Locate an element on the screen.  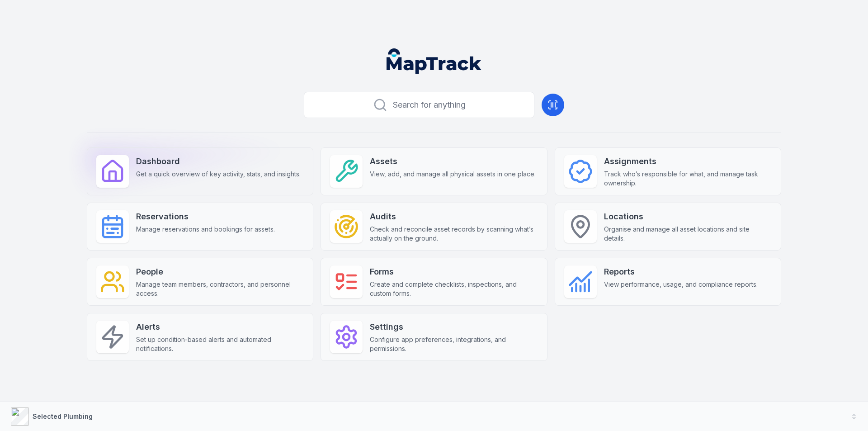
strong: Settings is located at coordinates (454, 327).